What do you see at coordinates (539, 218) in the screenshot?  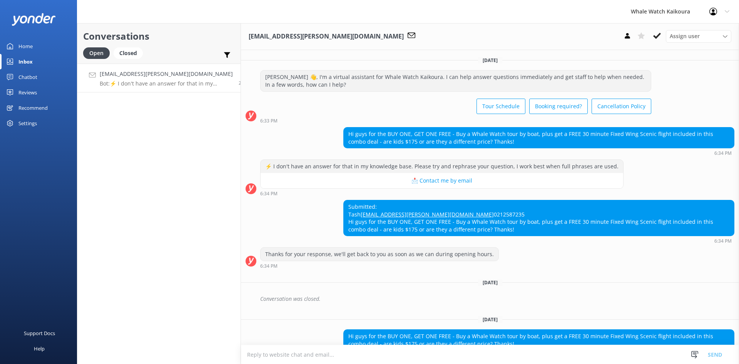 I see `div: Submitted: Tash 0212587235 Hi guys for the BUY ONE, GET ONE FREE - Buy a Whale Watch tour by boat...` at bounding box center [539, 218].